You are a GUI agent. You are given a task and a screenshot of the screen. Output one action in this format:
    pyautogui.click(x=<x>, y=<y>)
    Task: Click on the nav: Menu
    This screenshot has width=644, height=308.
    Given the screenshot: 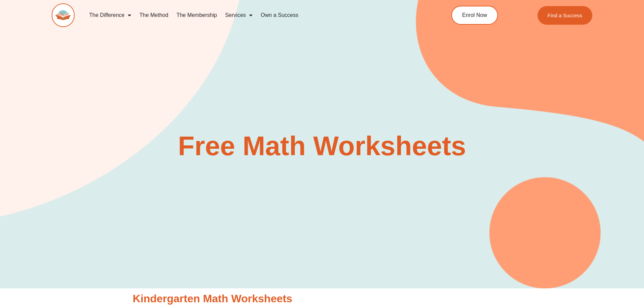 What is the action you would take?
    pyautogui.click(x=253, y=15)
    